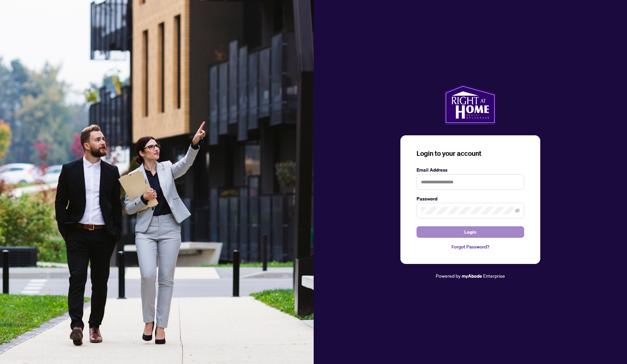 The width and height of the screenshot is (627, 364). Describe the element at coordinates (472, 276) in the screenshot. I see `a: myAbode` at that location.